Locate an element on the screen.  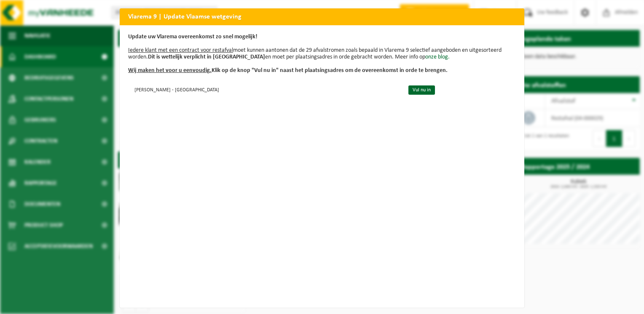
b: Update uw Vlarema overeenkomst zo snel mogelijk! is located at coordinates (193, 36).